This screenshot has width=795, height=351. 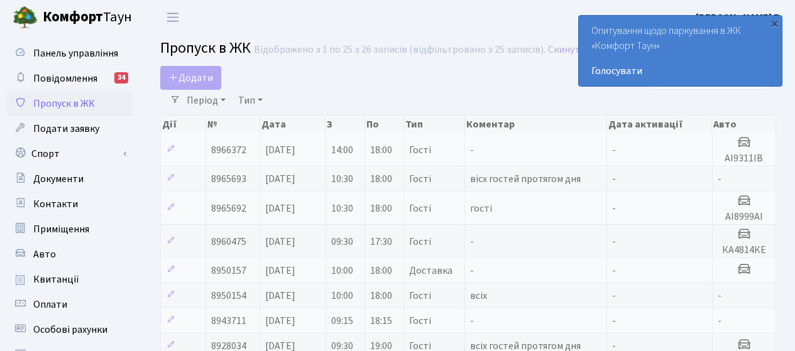 I want to click on button: Переключити навігацію, so click(x=173, y=17).